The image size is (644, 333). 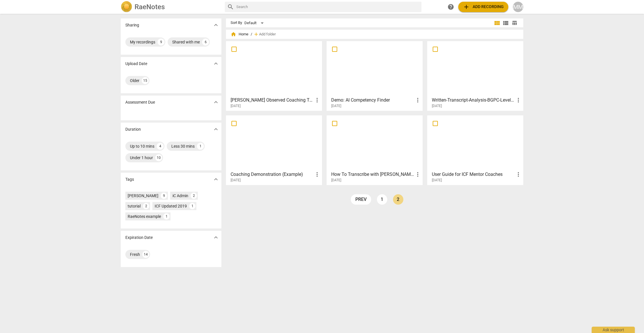 What do you see at coordinates (483, 7) in the screenshot?
I see `span: Add recording` at bounding box center [483, 7].